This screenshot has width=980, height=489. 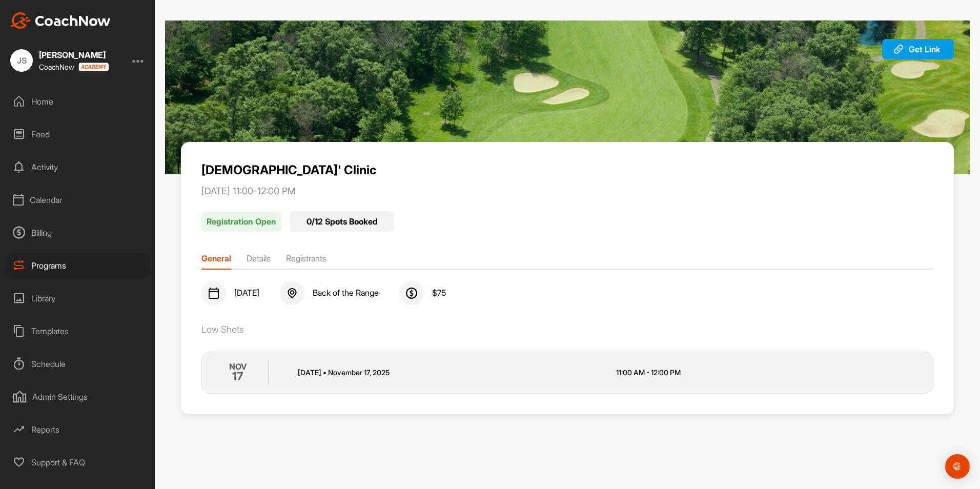 What do you see at coordinates (78, 102) in the screenshot?
I see `div: Home` at bounding box center [78, 102].